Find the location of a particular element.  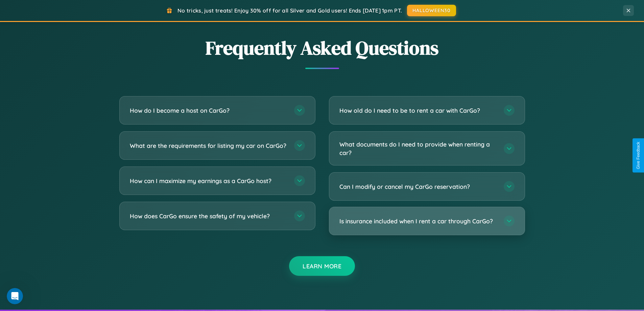

button: HALLOWEEN30 is located at coordinates (431, 10).